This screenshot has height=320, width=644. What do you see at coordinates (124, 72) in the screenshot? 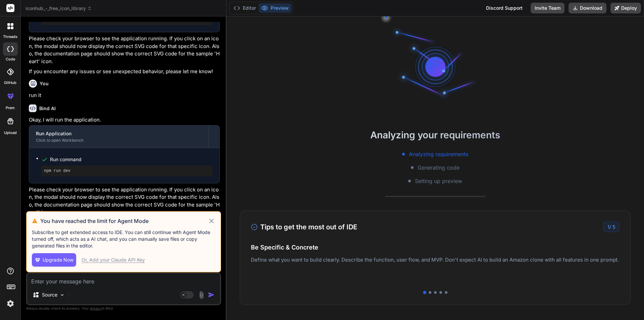
I see `p: If you encounter any issues or see unexpected behavior, please let me know!` at bounding box center [124, 72].